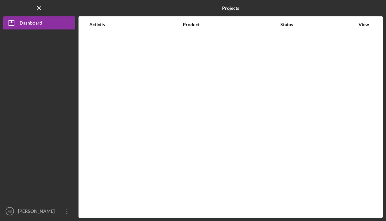 The width and height of the screenshot is (386, 221). What do you see at coordinates (10, 211) in the screenshot?
I see `text: AS` at bounding box center [10, 211].